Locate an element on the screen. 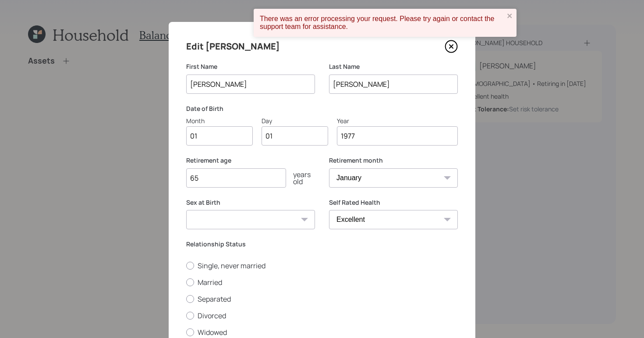  button: close is located at coordinates (510, 16).